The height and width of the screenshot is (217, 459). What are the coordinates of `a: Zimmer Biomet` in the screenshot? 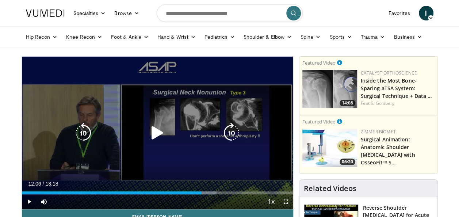 It's located at (379, 132).